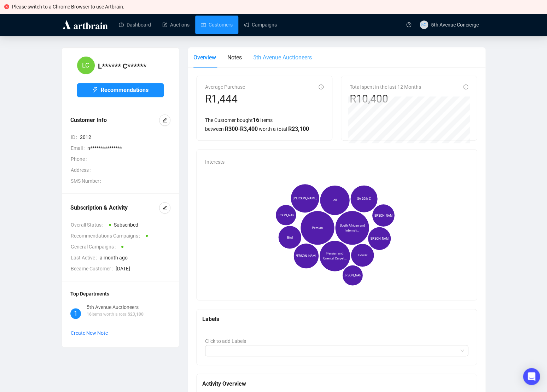 Image resolution: width=547 pixels, height=392 pixels. I want to click on span: Recommendations, so click(125, 90).